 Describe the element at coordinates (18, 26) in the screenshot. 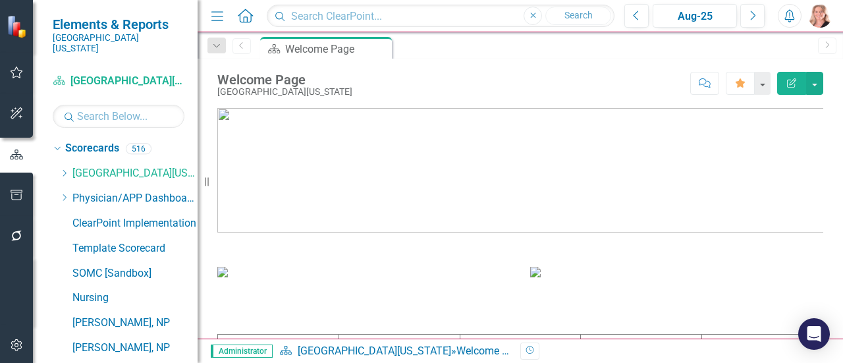

I see `img: ClearPoint Strategy` at that location.